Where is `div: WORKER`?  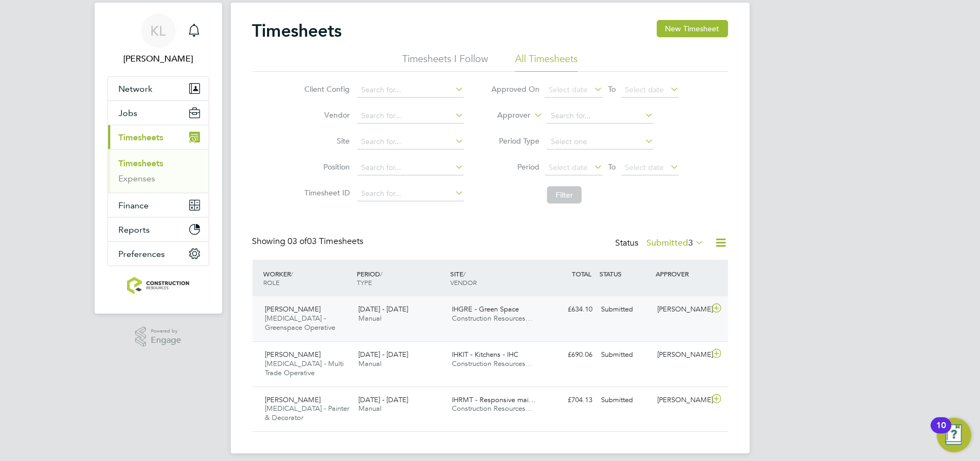
div: WORKER is located at coordinates (307, 279).